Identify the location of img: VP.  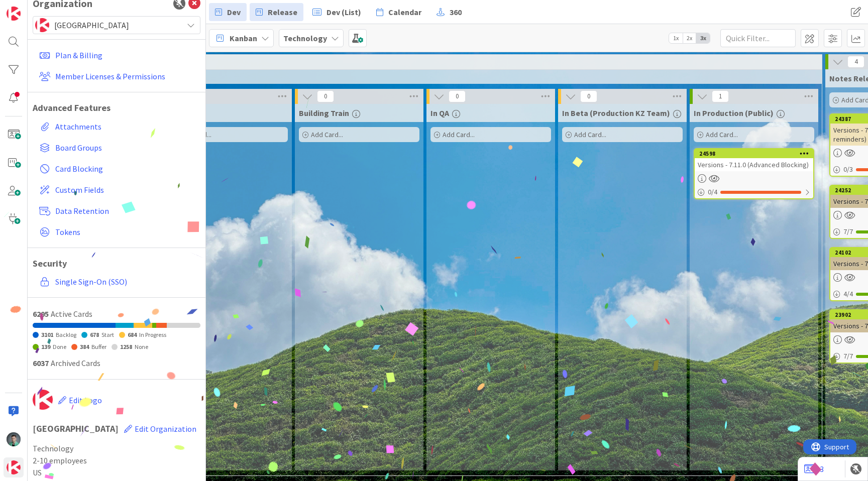
(13, 440).